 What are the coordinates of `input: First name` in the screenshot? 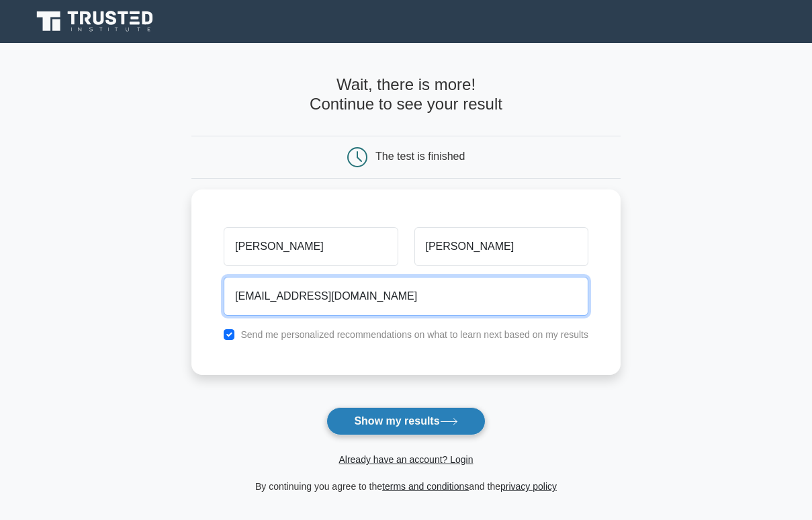 It's located at (311, 247).